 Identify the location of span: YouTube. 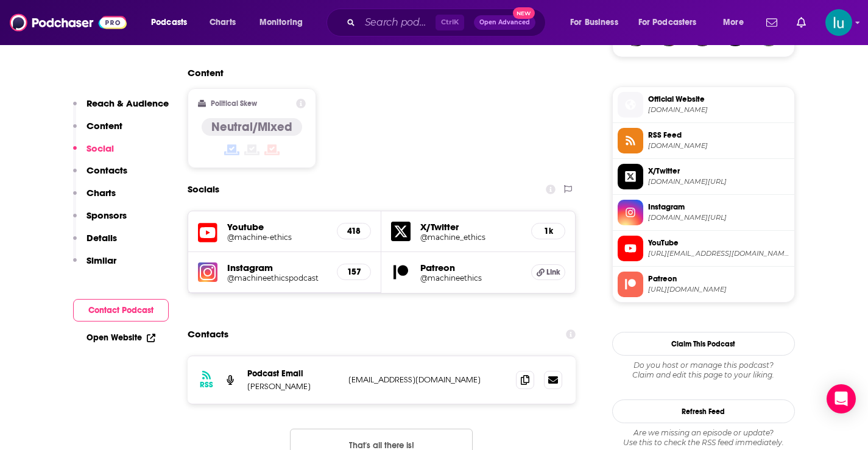
(719, 243).